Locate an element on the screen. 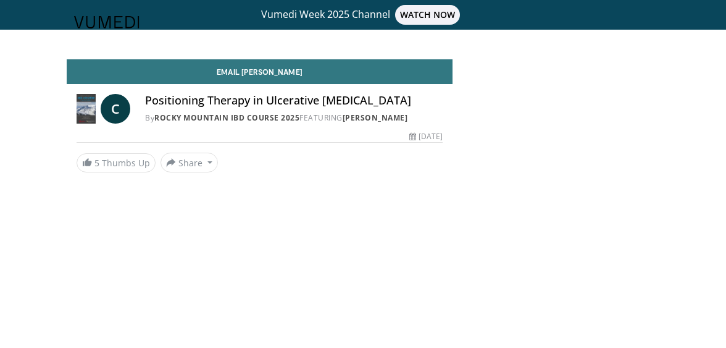 The height and width of the screenshot is (348, 726). a: 5 Thumbs Up is located at coordinates (116, 162).